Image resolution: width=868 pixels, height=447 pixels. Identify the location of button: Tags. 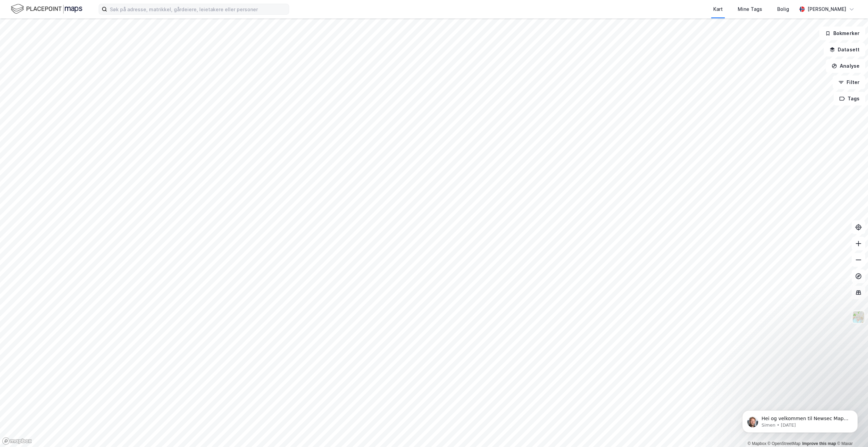
(849, 99).